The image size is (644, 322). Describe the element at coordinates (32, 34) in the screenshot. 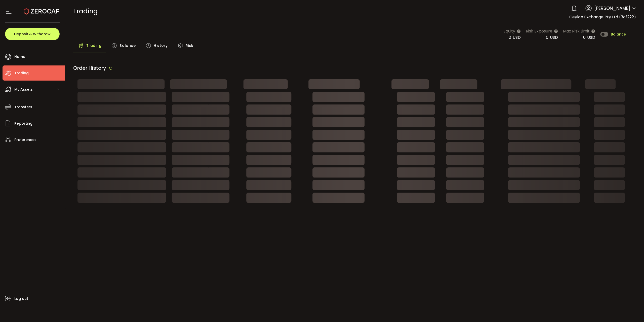

I see `span: Deposit & Withdraw` at that location.